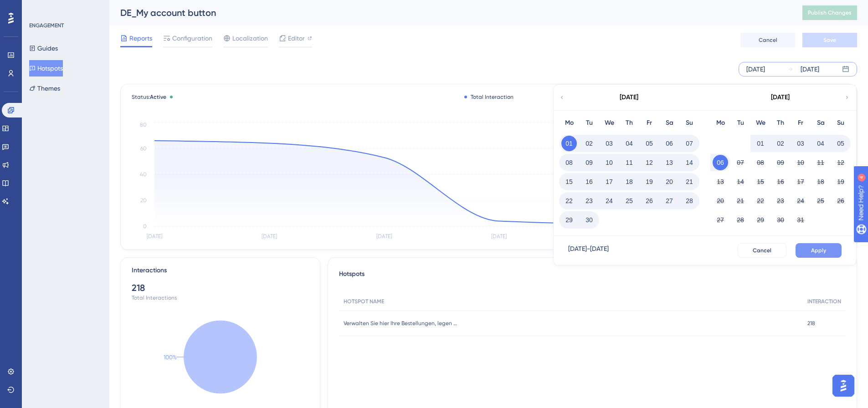 This screenshot has height=408, width=868. What do you see at coordinates (39, 8) in the screenshot?
I see `span: Need Help?` at bounding box center [39, 8].